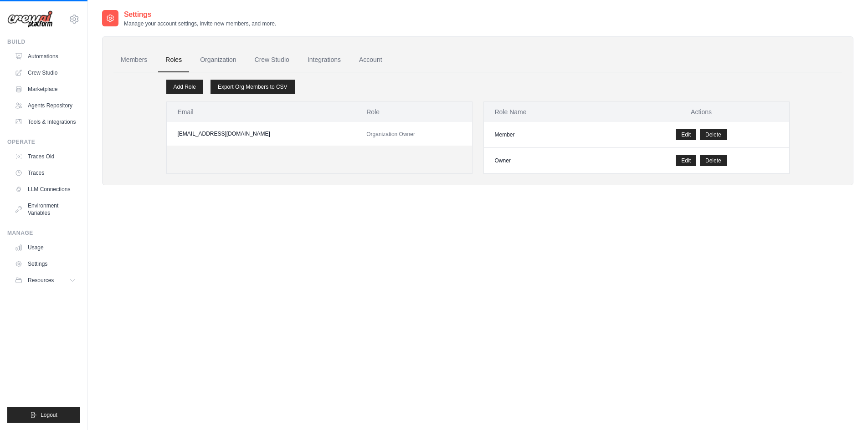 The image size is (868, 430). What do you see at coordinates (261, 112) in the screenshot?
I see `th: Email` at bounding box center [261, 112].